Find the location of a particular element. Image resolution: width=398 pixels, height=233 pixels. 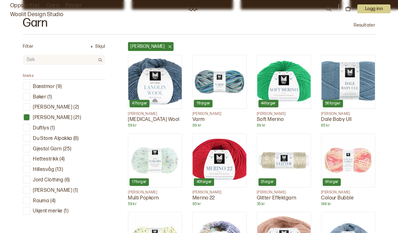

img: Soft Merino is located at coordinates (284, 82).